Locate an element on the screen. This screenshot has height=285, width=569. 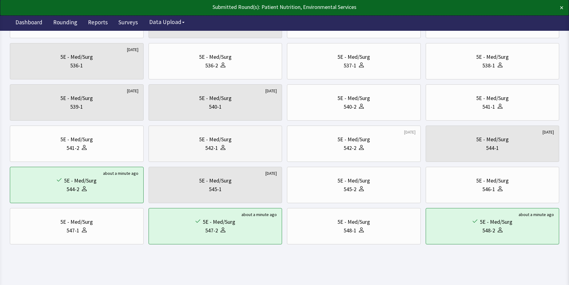
div: 547-2 is located at coordinates (212, 231).